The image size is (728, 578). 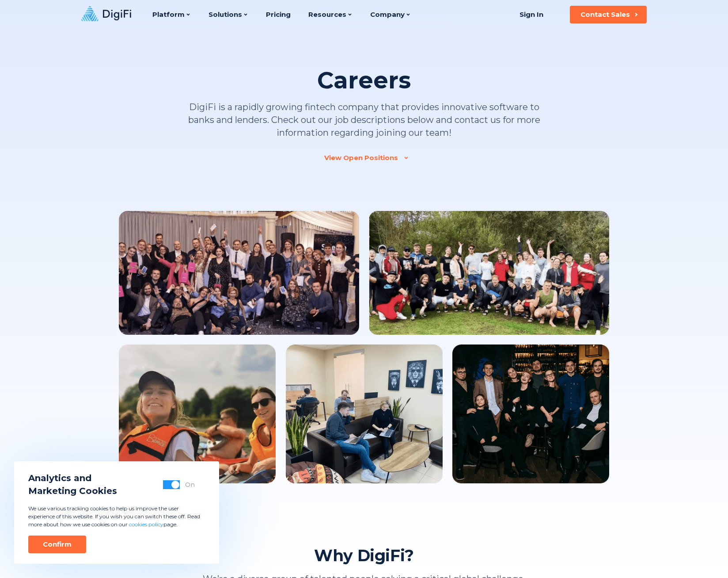 I want to click on div: View Open Positions, so click(x=361, y=158).